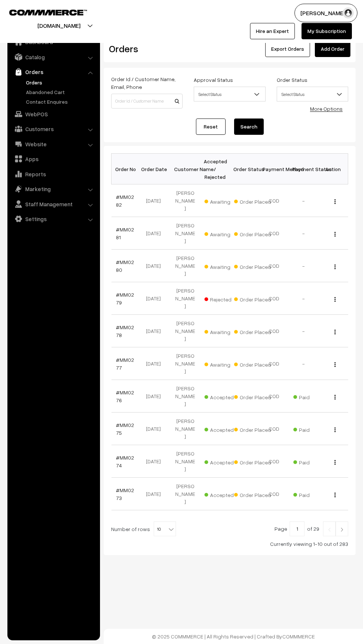 The width and height of the screenshot is (363, 644). Describe the element at coordinates (274, 169) in the screenshot. I see `th: Payment Method` at that location.